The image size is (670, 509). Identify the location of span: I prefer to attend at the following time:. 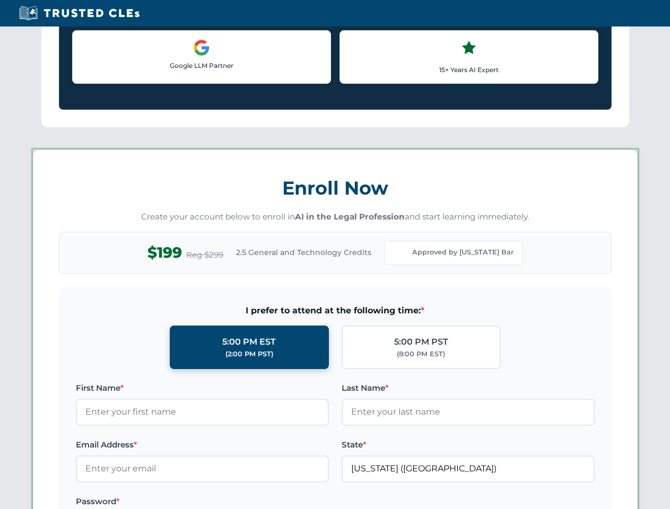
(335, 311).